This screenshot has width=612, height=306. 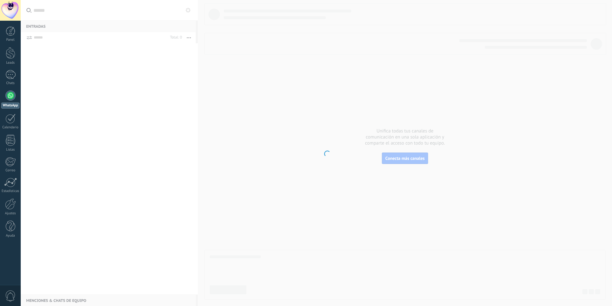 I want to click on div: Calendario, so click(x=11, y=128).